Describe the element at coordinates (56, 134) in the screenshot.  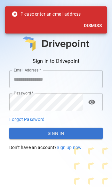
I see `button: Sign In` at that location.